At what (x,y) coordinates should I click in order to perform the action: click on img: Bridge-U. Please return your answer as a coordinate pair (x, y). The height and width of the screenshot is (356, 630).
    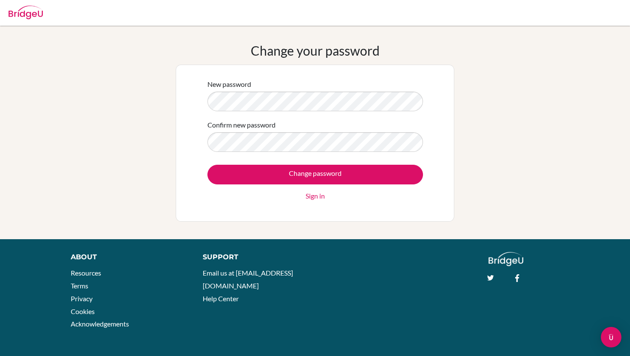
    Looking at the image, I should click on (26, 12).